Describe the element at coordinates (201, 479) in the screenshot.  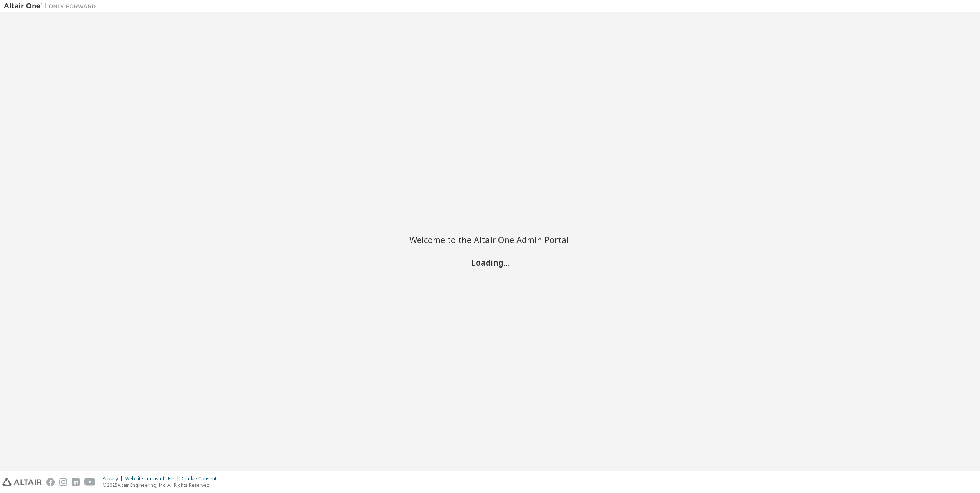
I see `div: Cookie Consent` at that location.